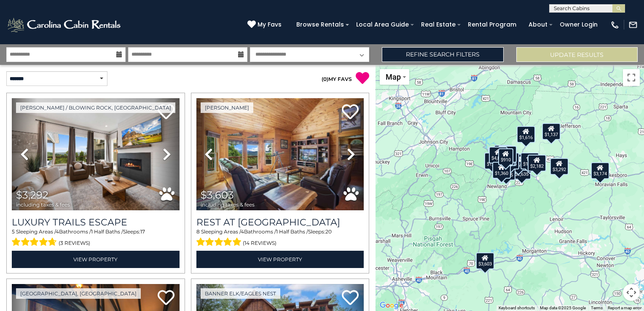  Describe the element at coordinates (325, 79) in the screenshot. I see `span: 0` at that location.